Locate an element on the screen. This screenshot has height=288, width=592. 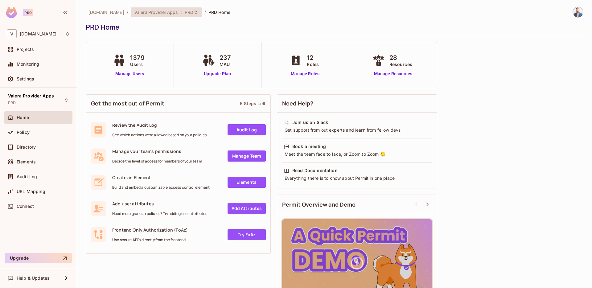
a: Manage Team is located at coordinates (247, 156).